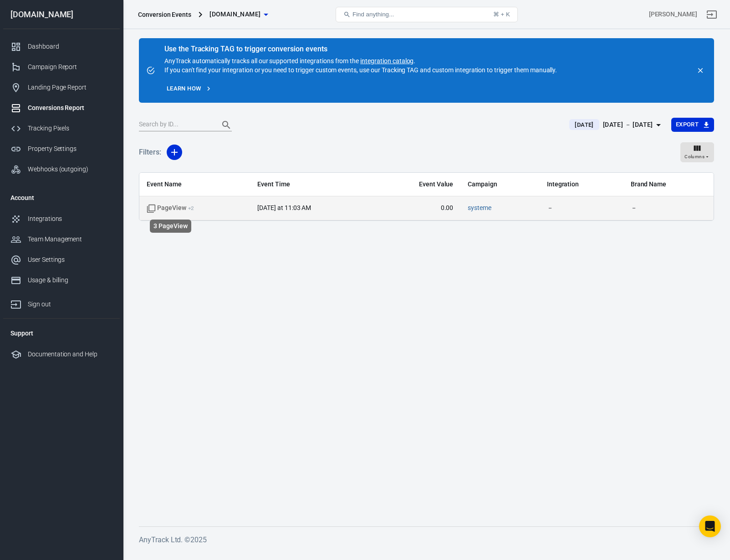 The image size is (730, 560). What do you see at coordinates (501, 14) in the screenshot?
I see `div: ⌘ + K` at bounding box center [501, 14].